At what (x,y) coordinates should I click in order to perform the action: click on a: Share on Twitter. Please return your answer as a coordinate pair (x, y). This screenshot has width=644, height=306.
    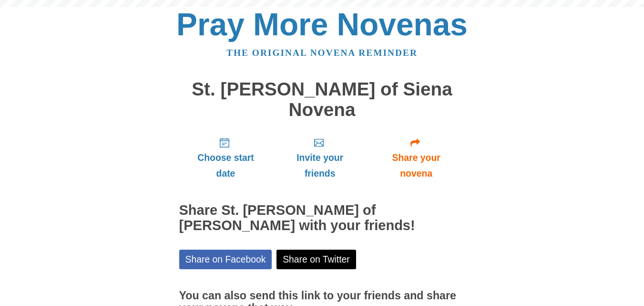
    Looking at the image, I should click on (316, 259).